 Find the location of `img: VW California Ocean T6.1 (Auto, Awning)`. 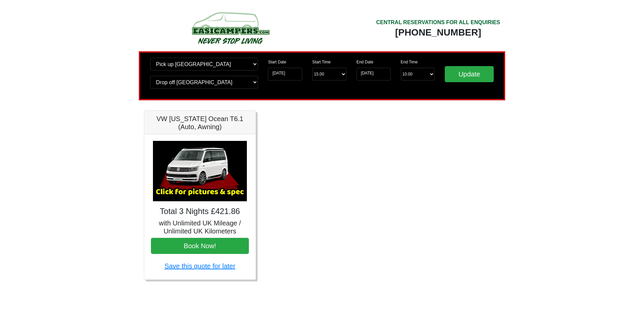

img: VW California Ocean T6.1 (Auto, Awning) is located at coordinates (200, 171).